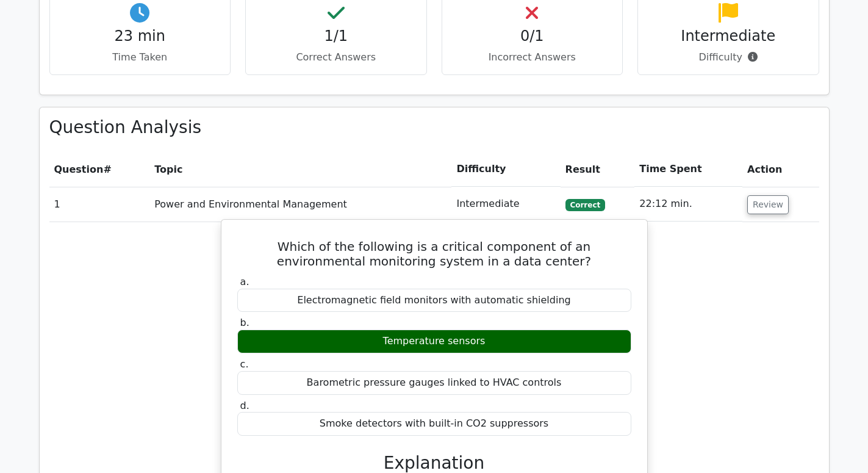 The image size is (868, 473). Describe the element at coordinates (141, 57) in the screenshot. I see `p: Time Taken` at that location.